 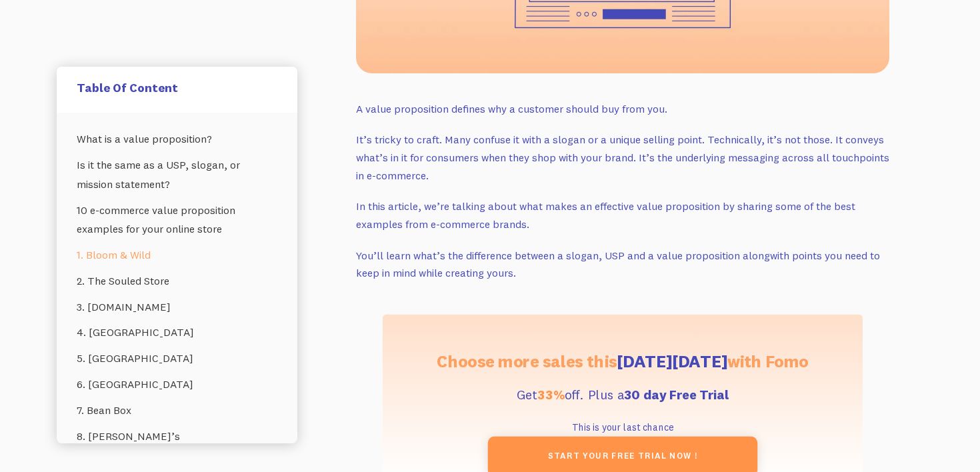 I want to click on p: You’ll learn what’s the difference between a slogan, USP and a value proposition alongwith points..., so click(x=622, y=264).